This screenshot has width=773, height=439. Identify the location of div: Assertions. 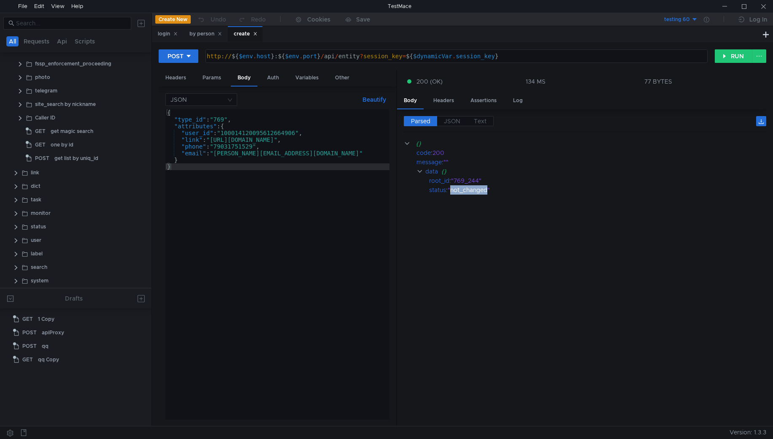
(483, 100).